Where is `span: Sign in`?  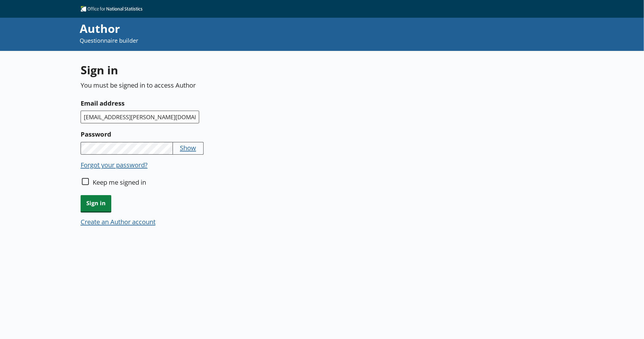
span: Sign in is located at coordinates (96, 203).